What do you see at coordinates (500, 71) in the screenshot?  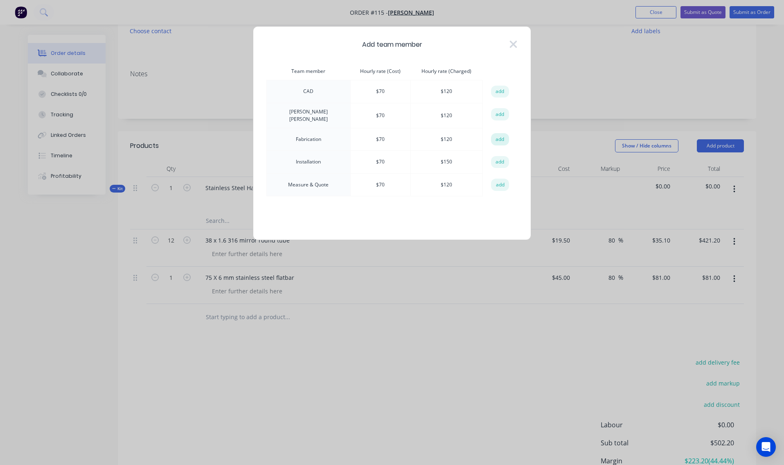 I see `th: action` at bounding box center [500, 71].